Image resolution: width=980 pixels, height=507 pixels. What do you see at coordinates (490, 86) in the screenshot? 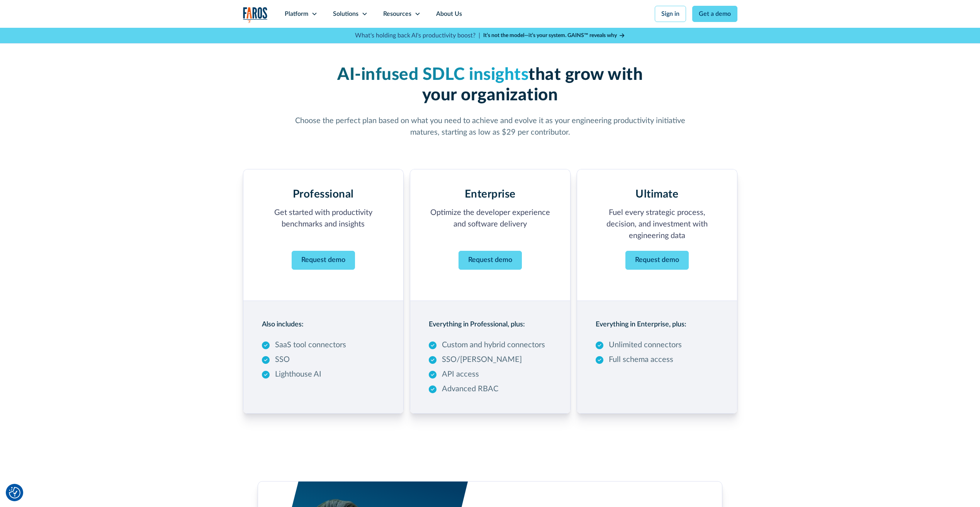
I see `h1: that grow with your organization` at bounding box center [490, 86].